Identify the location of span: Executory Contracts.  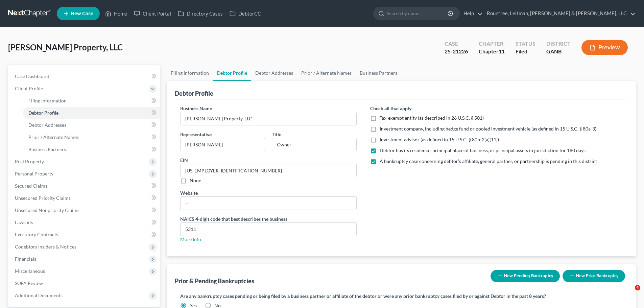
(36, 234).